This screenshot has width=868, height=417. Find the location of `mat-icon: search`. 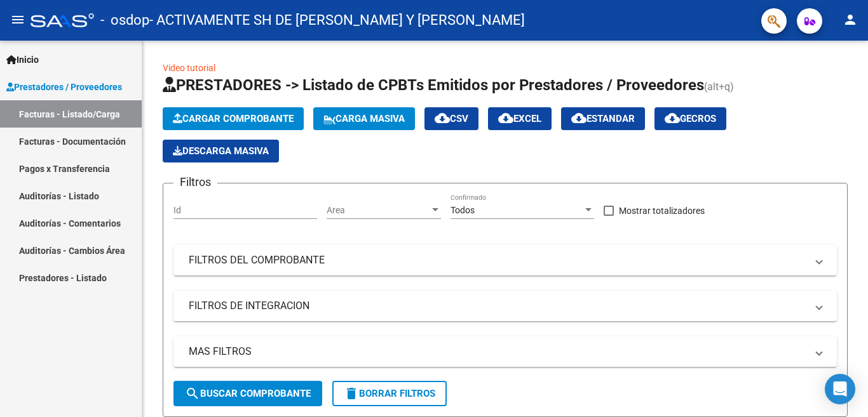

mat-icon: search is located at coordinates (192, 394).